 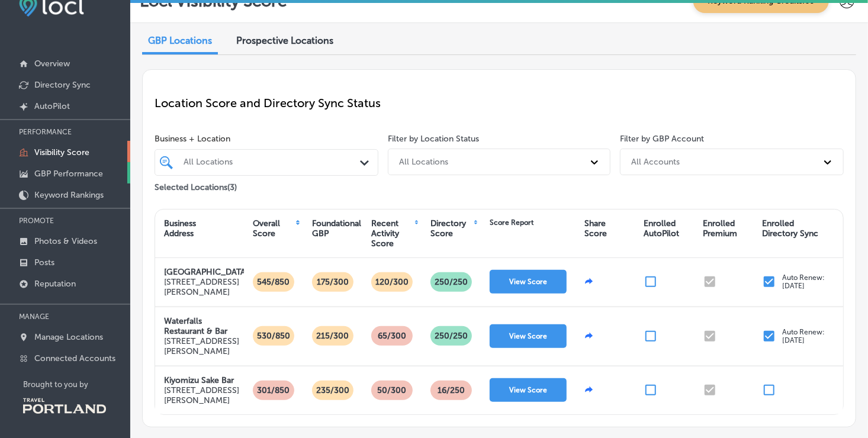 I want to click on label: Filter by GBP Account, so click(x=662, y=138).